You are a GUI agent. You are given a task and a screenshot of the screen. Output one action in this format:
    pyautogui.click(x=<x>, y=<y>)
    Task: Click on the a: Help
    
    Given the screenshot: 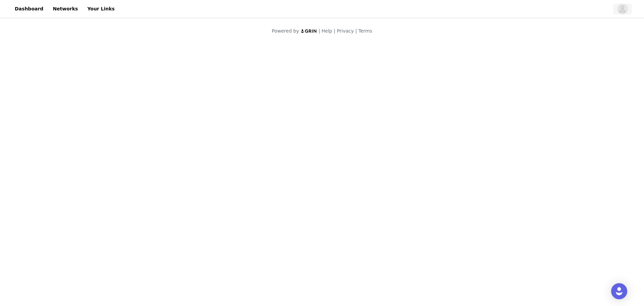 What is the action you would take?
    pyautogui.click(x=327, y=31)
    